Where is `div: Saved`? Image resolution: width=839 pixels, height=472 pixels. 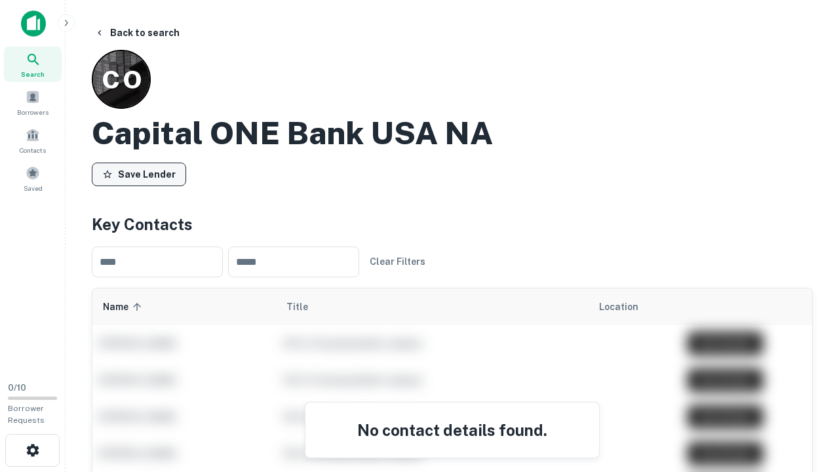
div: Saved is located at coordinates (33, 178).